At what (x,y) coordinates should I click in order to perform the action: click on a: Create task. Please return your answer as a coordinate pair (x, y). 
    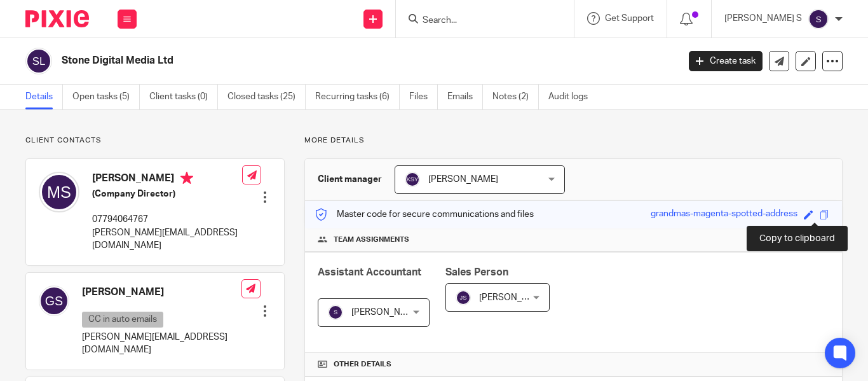
    Looking at the image, I should click on (725, 61).